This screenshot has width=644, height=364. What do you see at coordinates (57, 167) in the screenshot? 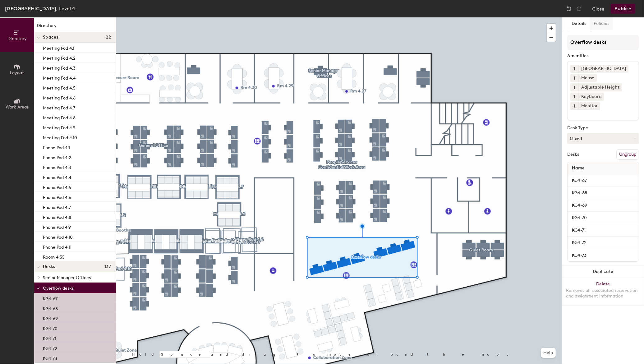
I see `p: Phone Pod 4.3` at bounding box center [57, 167].